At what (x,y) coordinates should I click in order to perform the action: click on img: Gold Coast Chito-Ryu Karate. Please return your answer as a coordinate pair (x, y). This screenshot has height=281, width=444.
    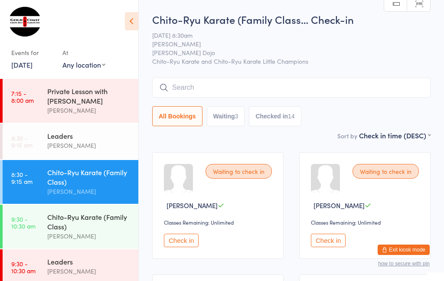
    Looking at the image, I should click on (25, 22).